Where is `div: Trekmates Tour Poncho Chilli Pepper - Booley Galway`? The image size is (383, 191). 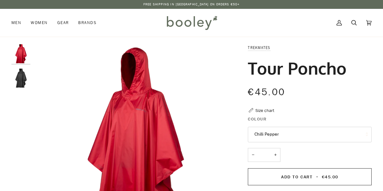
div: Trekmates Tour Poncho Chilli Pepper - Booley Galway is located at coordinates (21, 54).